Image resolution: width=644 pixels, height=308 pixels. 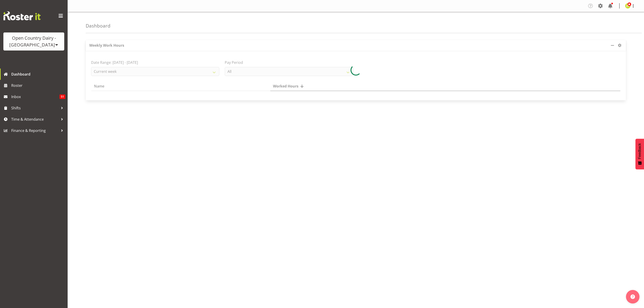 What do you see at coordinates (35, 119) in the screenshot?
I see `span: Time & Attendance` at bounding box center [35, 119].